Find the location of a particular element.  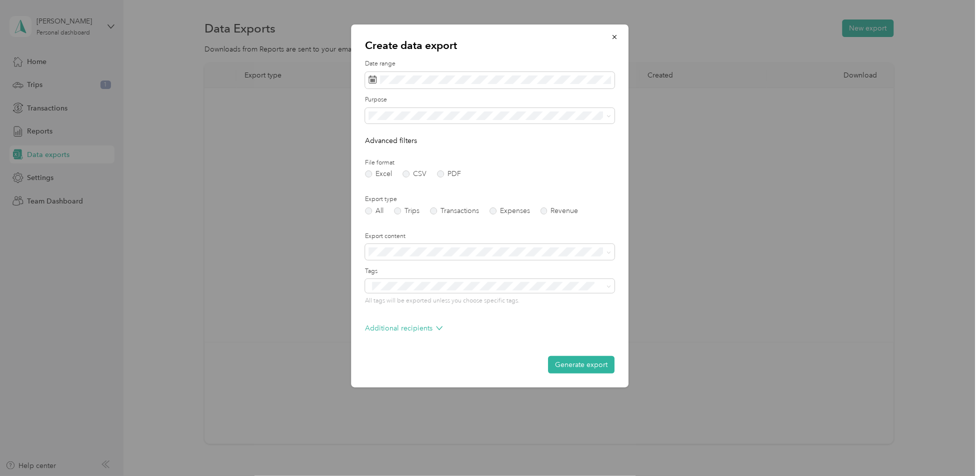

label: Expenses is located at coordinates (509, 211).